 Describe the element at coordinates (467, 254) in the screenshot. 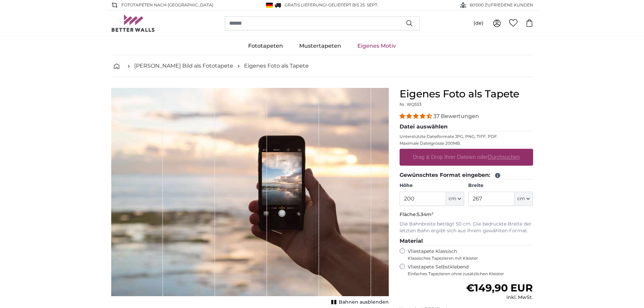

I see `label: Vliestapete Klassisch` at that location.